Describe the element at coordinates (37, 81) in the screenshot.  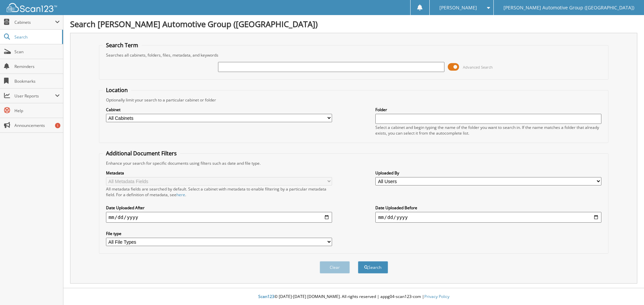
I see `span: Bookmarks` at that location.